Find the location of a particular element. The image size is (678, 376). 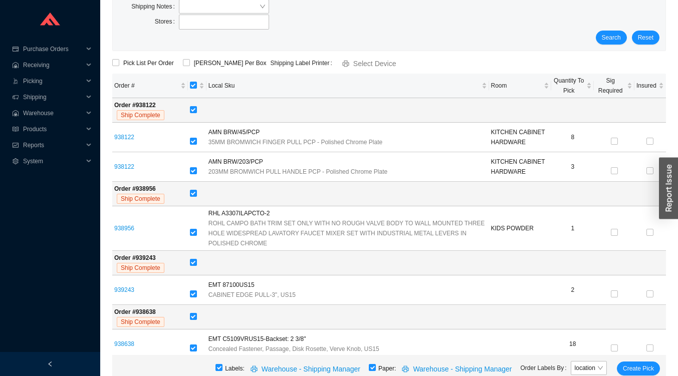

span: Local Sku is located at coordinates (344, 86).